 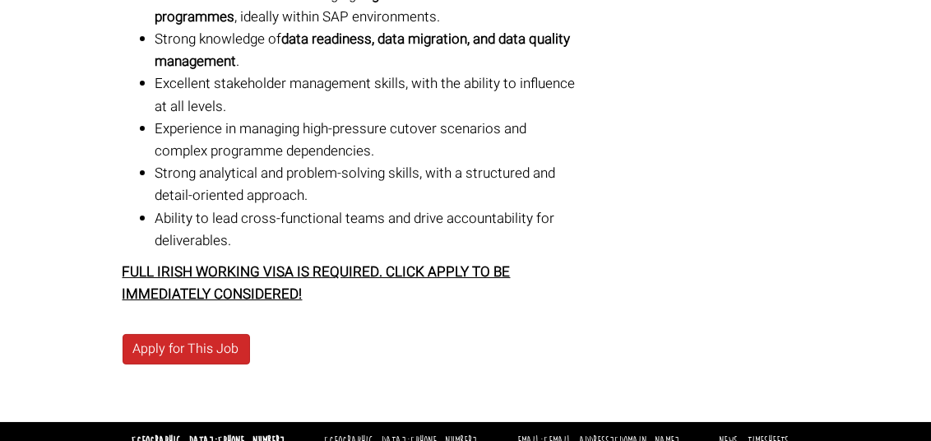 I want to click on li: Excellent stakeholder management skills, with the ability to influence at all levels., so click(x=366, y=95).